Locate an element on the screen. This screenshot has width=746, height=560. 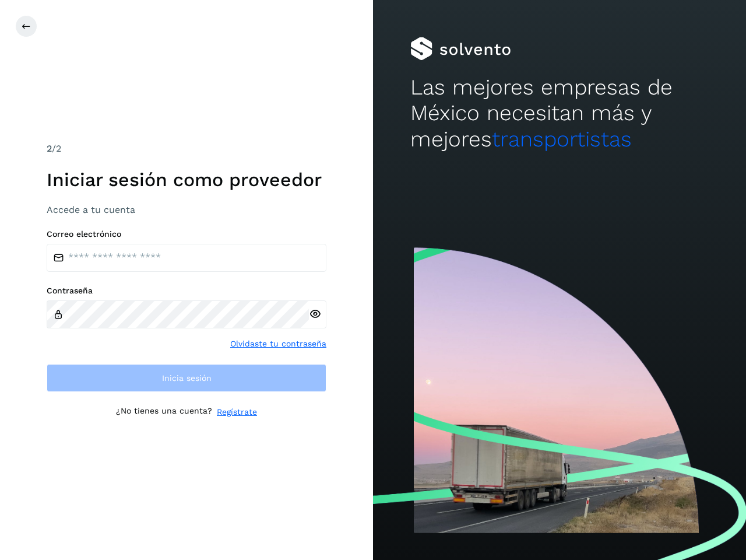
label: Contraseña is located at coordinates (187, 290).